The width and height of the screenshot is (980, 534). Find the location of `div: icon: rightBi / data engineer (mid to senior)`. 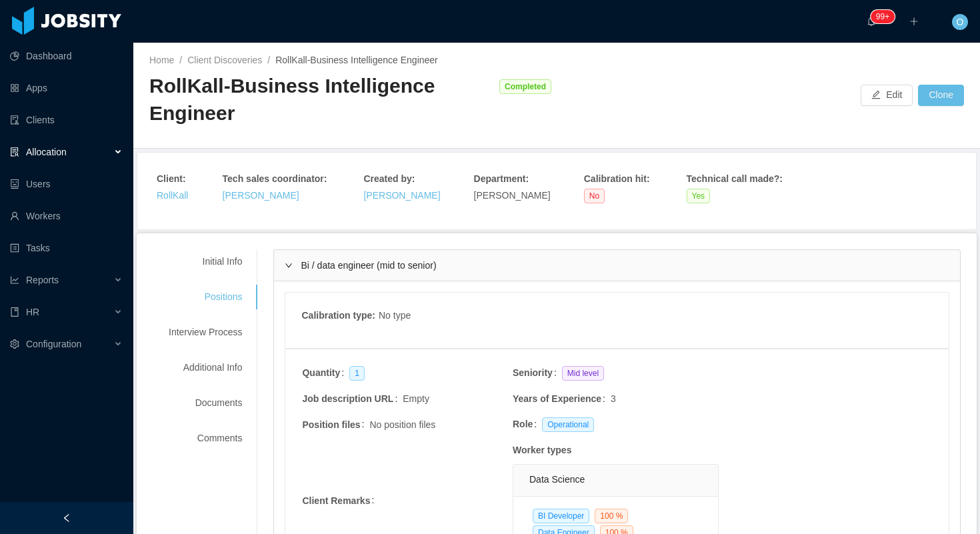

div: icon: rightBi / data engineer (mid to senior) is located at coordinates (617, 265).